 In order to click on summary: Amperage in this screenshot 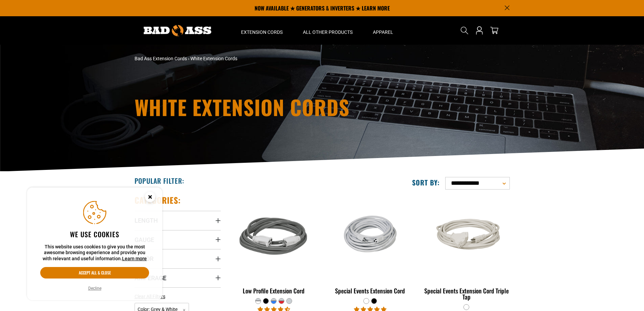, I will do `click(177, 278)`.